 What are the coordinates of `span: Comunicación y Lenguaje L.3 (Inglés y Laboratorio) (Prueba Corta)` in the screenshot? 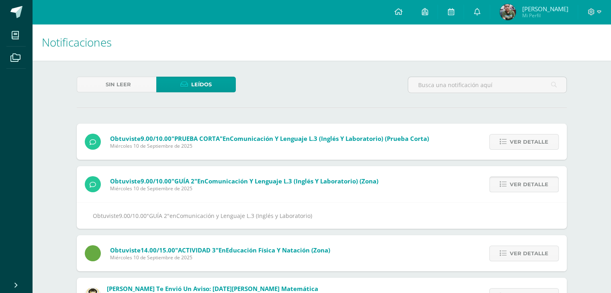 It's located at (329, 138).